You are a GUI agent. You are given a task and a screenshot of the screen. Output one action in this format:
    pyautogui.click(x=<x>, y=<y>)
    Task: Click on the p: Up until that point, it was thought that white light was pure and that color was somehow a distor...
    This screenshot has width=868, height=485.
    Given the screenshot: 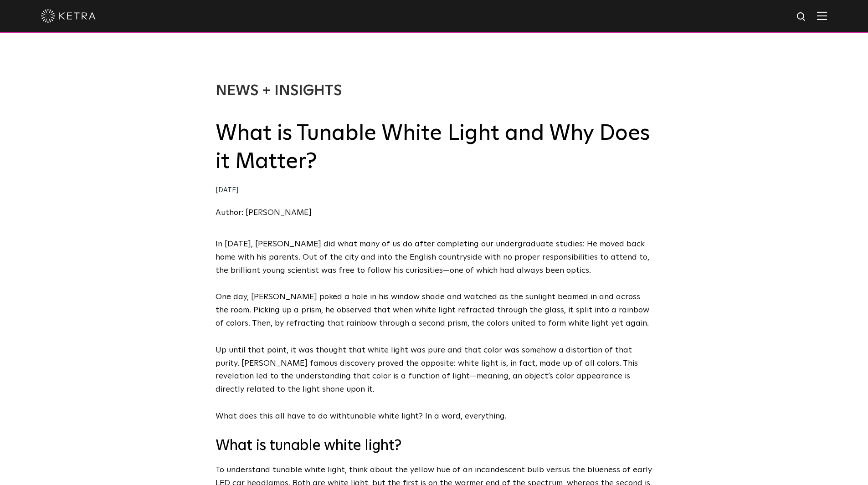 What is the action you would take?
    pyautogui.click(x=434, y=370)
    